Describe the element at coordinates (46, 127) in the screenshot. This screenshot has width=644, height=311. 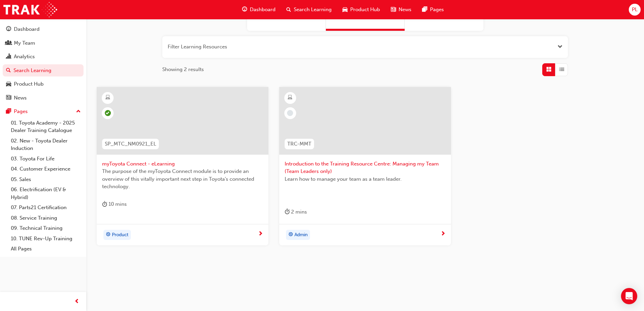
I see `a: 01. Toyota Academy - 2025 Dealer Training Catalogue` at that location.